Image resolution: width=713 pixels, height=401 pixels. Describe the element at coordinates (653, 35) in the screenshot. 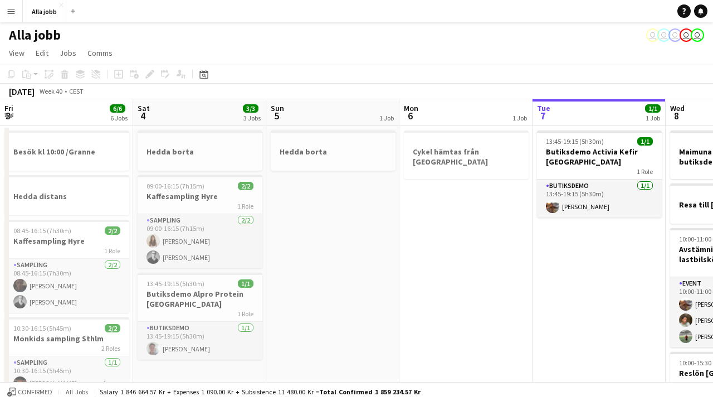

I see `app-user-avatar: August Löfgren` at that location.